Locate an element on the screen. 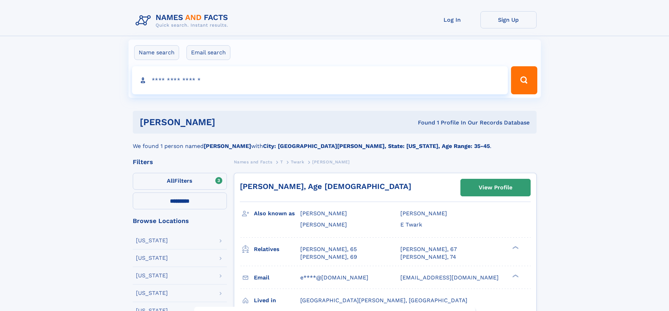  div: Found 1 Profile In Our Records Database is located at coordinates (423, 123).